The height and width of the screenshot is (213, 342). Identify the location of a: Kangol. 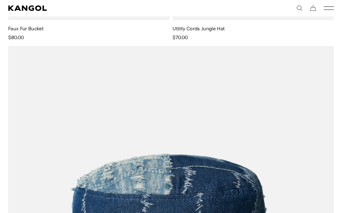
(89, 8).